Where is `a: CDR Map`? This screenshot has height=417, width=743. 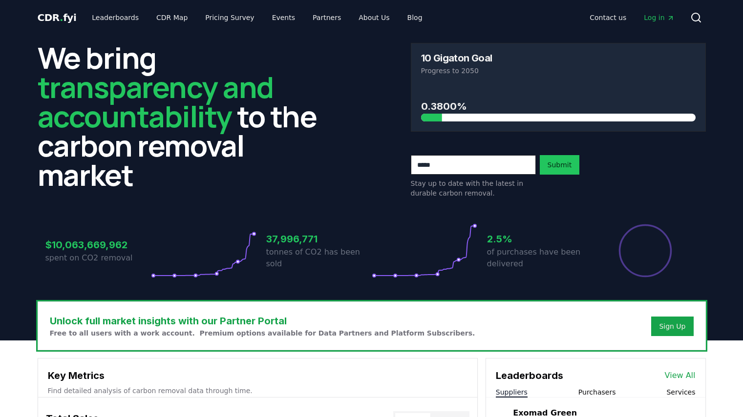 a: CDR Map is located at coordinates (172, 18).